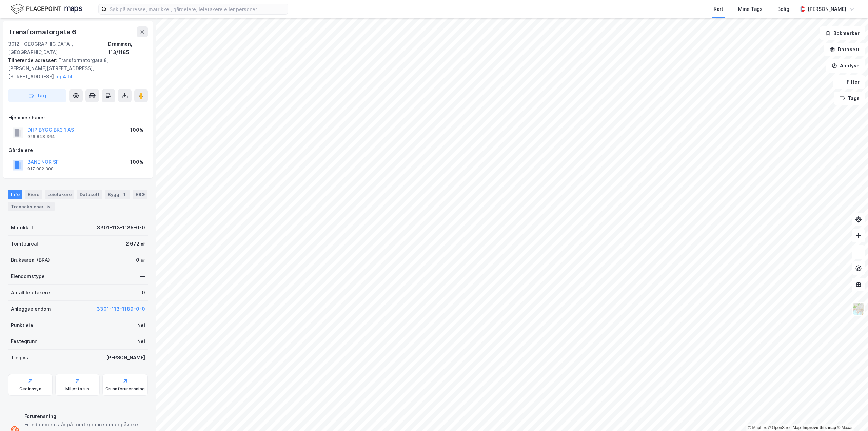 The image size is (868, 431). Describe the element at coordinates (49, 207) in the screenshot. I see `div: 5` at that location.